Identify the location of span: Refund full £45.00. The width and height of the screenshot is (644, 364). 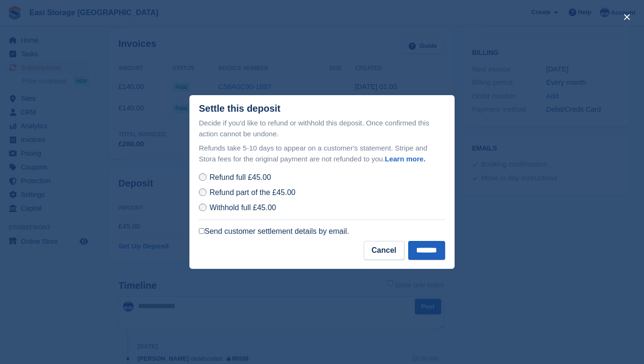
(240, 177).